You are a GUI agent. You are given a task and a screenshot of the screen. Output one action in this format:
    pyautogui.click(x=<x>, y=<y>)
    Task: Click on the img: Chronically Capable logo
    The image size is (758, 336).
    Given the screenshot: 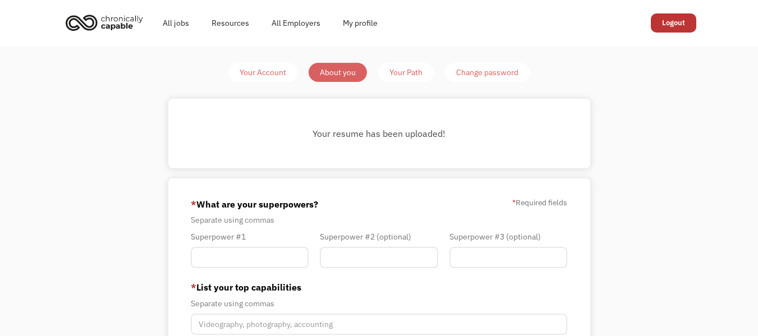 What is the action you would take?
    pyautogui.click(x=104, y=22)
    